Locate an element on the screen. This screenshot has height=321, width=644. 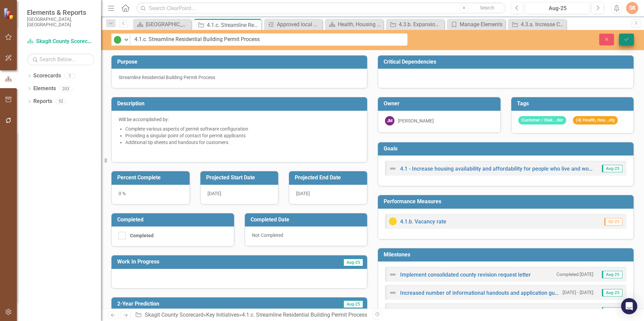
a: Reports is located at coordinates (43, 101).